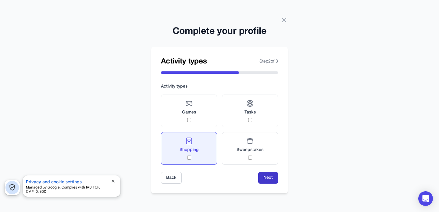 This screenshot has height=212, width=439. Describe the element at coordinates (220, 32) in the screenshot. I see `h2: Complete your profile` at that location.